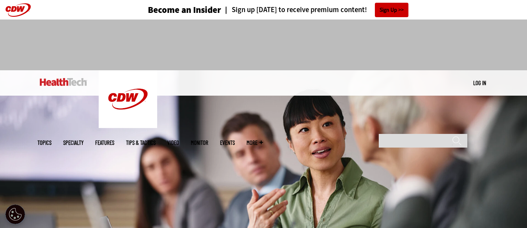 This screenshot has width=527, height=228. Describe the element at coordinates (227, 142) in the screenshot. I see `a: Events` at that location.